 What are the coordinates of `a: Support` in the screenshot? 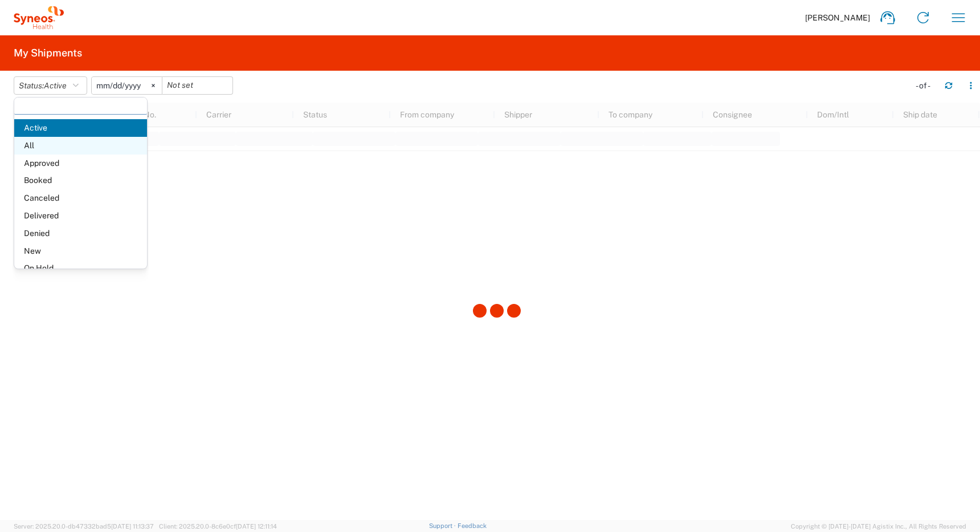 It's located at (443, 526).